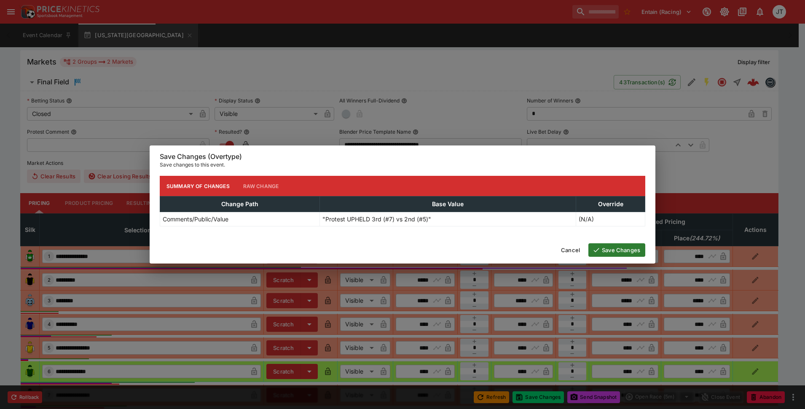  What do you see at coordinates (196, 219) in the screenshot?
I see `p: Comments/Public/Value` at bounding box center [196, 219].